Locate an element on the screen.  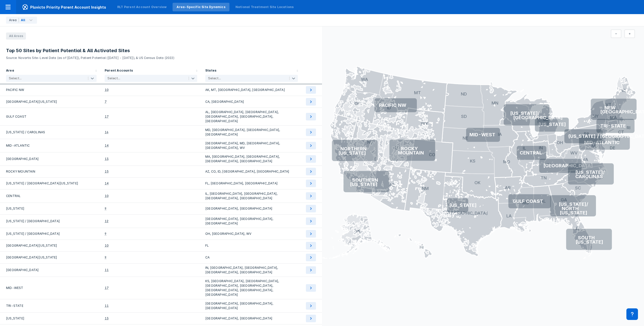
div: PACIFIC NW is located at coordinates (51, 90).